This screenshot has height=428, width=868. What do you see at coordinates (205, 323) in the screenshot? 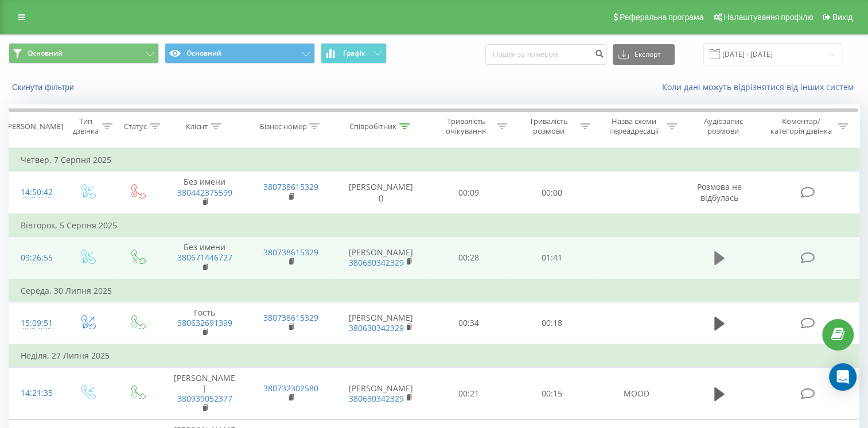
I see `td: Гость` at bounding box center [205, 323].